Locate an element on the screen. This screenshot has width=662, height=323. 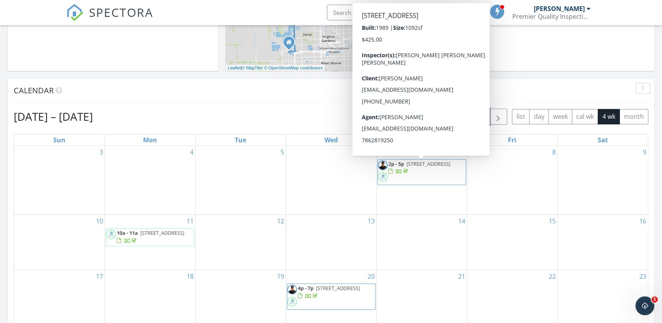
div: 12687 nw 11 ln, Miami FL 33182 is located at coordinates (291, 44).